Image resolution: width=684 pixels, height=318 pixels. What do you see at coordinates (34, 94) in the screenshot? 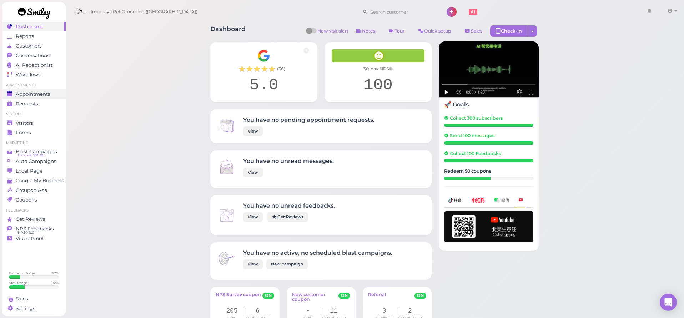
I see `a: Appointments` at bounding box center [34, 94].